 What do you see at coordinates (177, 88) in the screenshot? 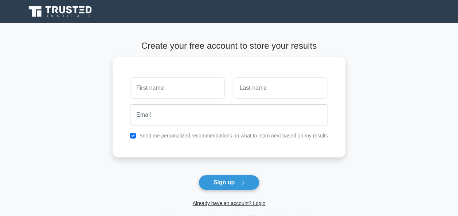
I see `input: First name` at bounding box center [177, 88].